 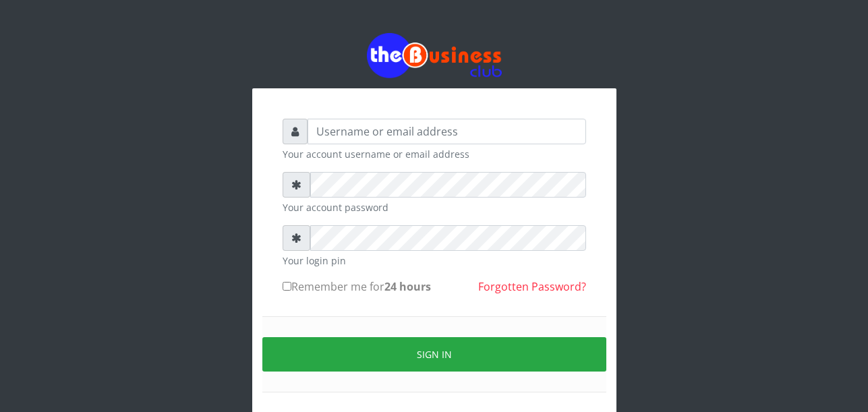 What do you see at coordinates (357, 287) in the screenshot?
I see `label: Remember me for` at bounding box center [357, 287].